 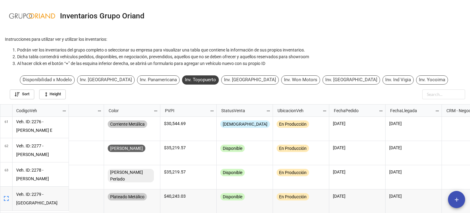 What do you see at coordinates (158, 80) in the screenshot?
I see `div: Inv. Panamericana` at bounding box center [158, 80].